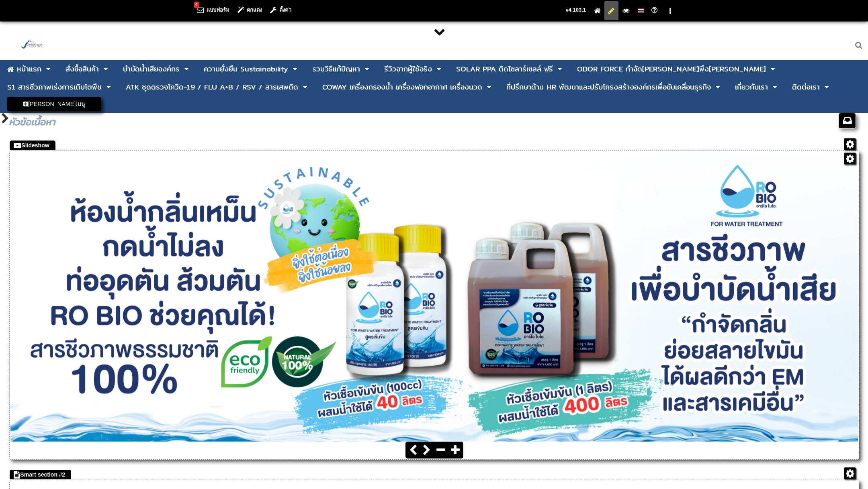 The width and height of the screenshot is (868, 489). I want to click on a: ATK ชุดตรวจโควิด-19 / FLU A+B / RSV / สารเสพติด, so click(212, 87).